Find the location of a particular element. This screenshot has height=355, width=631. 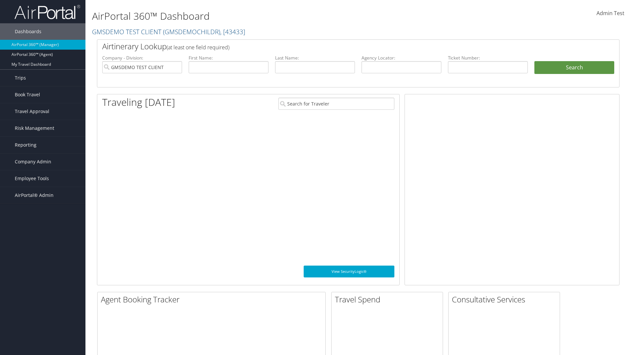

span: Employee Tools is located at coordinates (32, 178).